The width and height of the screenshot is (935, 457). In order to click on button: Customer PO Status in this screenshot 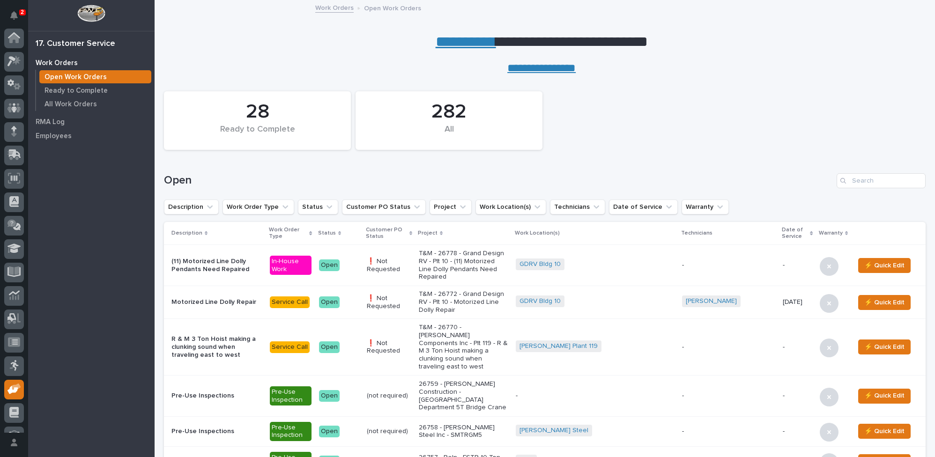, I will do `click(383, 207)`.